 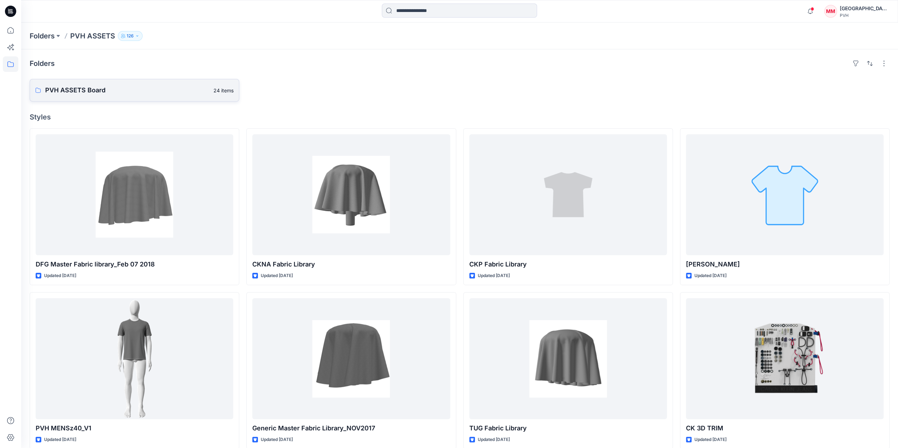 I want to click on a: PVH ASSETS Board24 items, so click(x=134, y=90).